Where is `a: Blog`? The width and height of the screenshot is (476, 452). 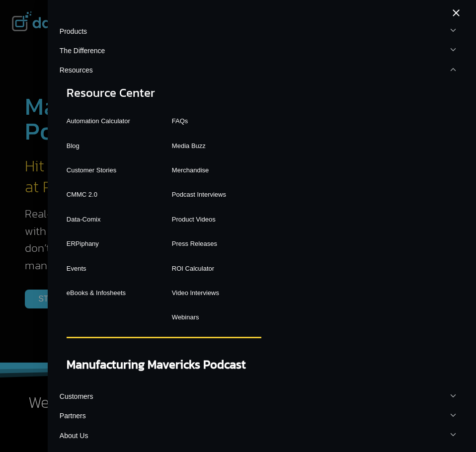
a: Blog is located at coordinates (111, 146).